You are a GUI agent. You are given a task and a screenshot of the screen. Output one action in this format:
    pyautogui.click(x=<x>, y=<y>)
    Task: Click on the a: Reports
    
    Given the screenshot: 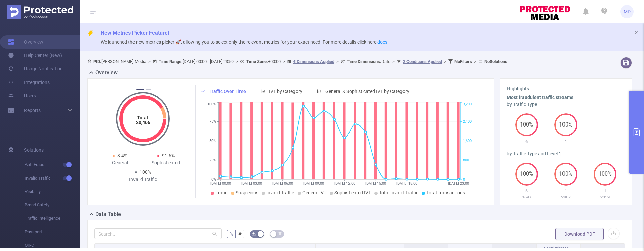 What is the action you would take?
    pyautogui.click(x=32, y=110)
    